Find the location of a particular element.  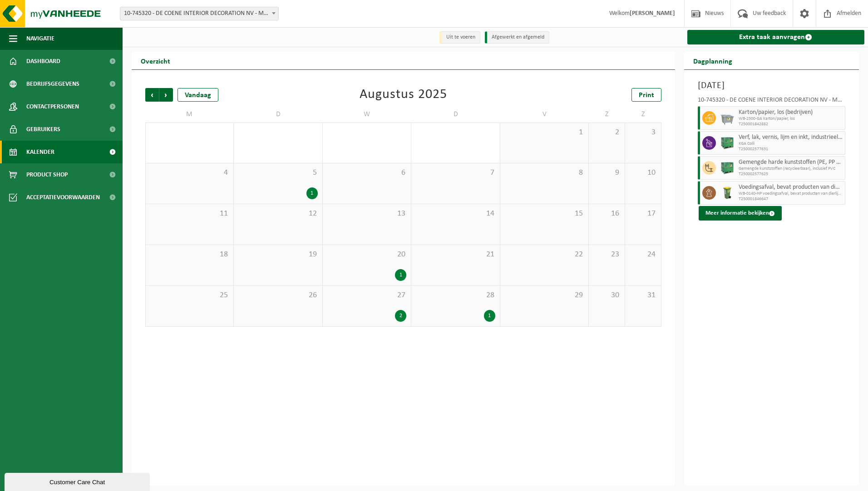

span: 14 is located at coordinates (455, 214).